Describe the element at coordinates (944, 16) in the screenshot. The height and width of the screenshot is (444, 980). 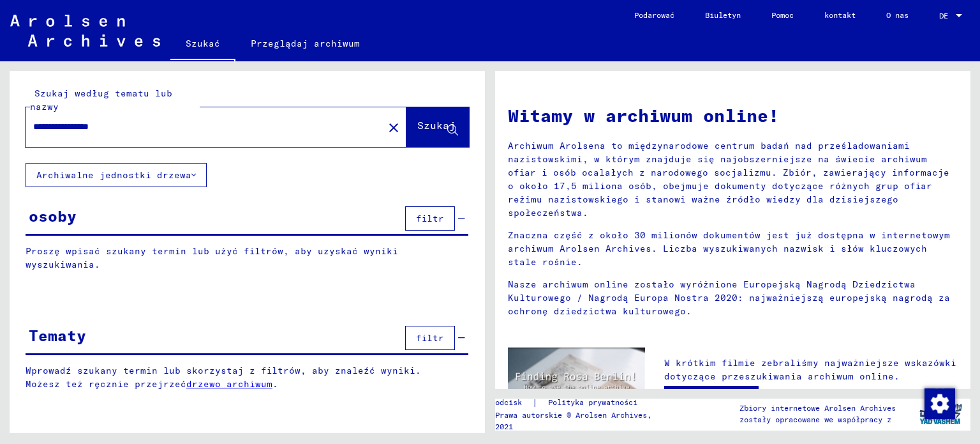
I see `font: DE` at that location.